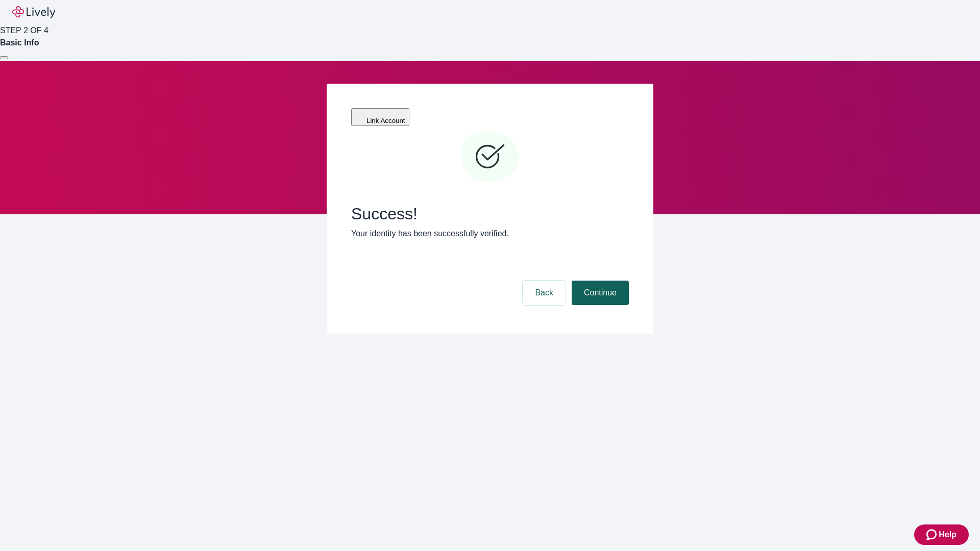 The width and height of the screenshot is (980, 551). Describe the element at coordinates (932, 535) in the screenshot. I see `svg: Zendesk support icon` at that location.